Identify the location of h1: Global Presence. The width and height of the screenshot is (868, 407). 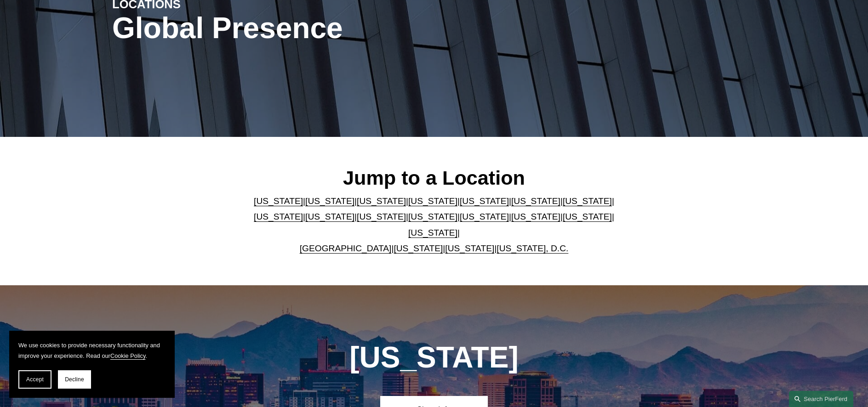
(326, 28).